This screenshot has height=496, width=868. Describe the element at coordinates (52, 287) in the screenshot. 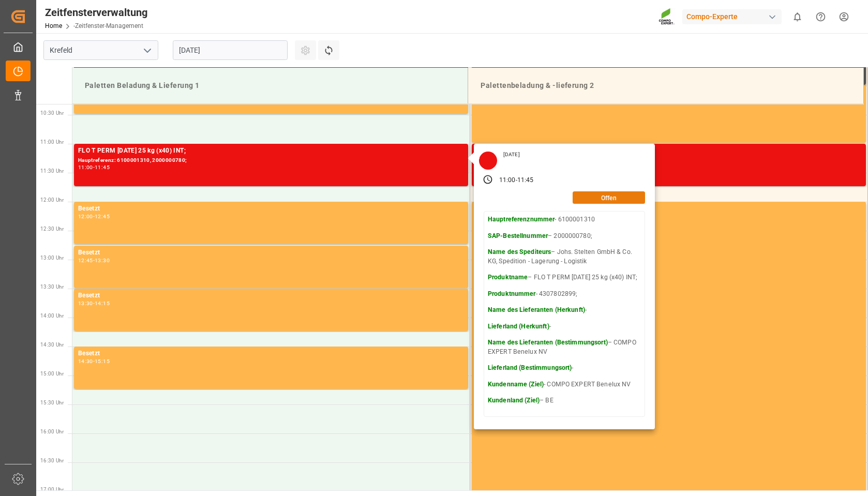

I see `font: 13:30 Uhr` at that location.